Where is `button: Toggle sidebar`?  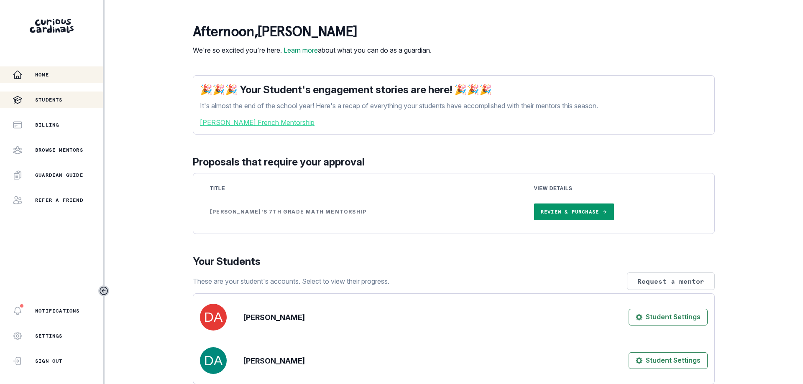 button: Toggle sidebar is located at coordinates (104, 291).